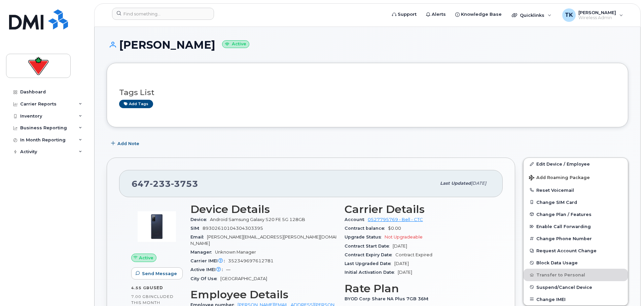 This screenshot has height=306, width=644. Describe the element at coordinates (394, 228) in the screenshot. I see `span: $0.00` at that location.